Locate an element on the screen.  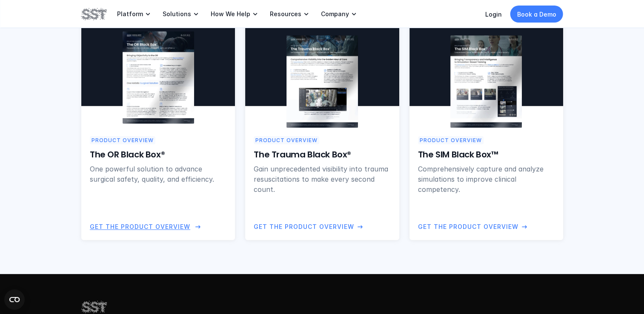
img: Trauma Black Box product overview cover is located at coordinates (322, 82).